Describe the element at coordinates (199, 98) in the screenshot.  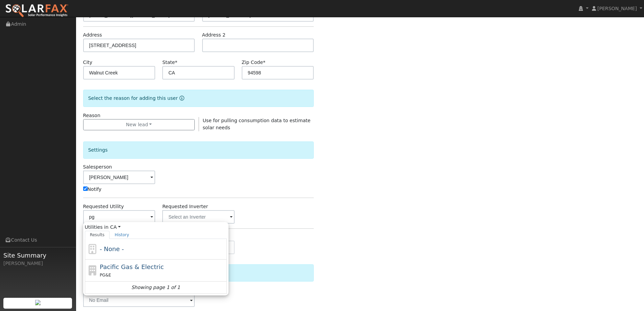
I see `div: Select the reason for adding this user` at that location.